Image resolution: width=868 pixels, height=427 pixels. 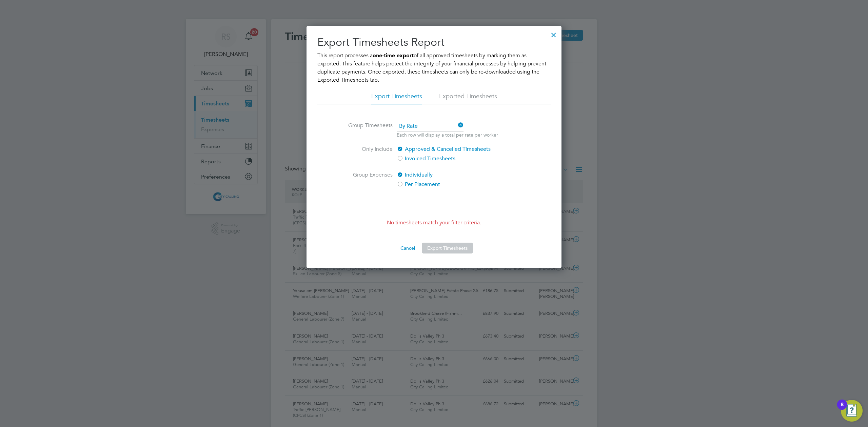 What do you see at coordinates (468, 98) in the screenshot?
I see `li: Exported Timesheets` at bounding box center [468, 98].